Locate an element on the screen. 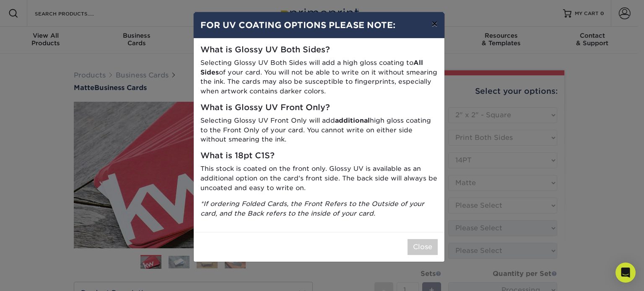 This screenshot has width=644, height=291. h5: What is 18pt C1S? is located at coordinates (319, 156).